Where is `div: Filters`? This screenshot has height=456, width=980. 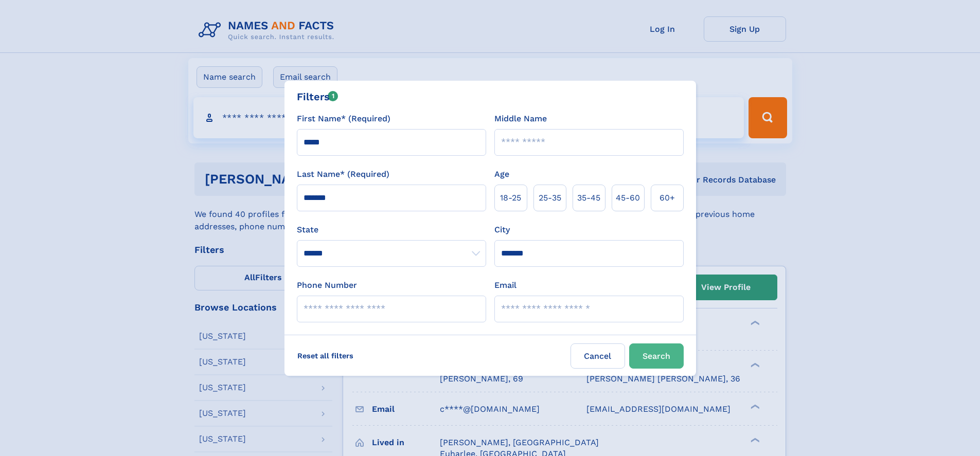 div: Filters is located at coordinates (317, 96).